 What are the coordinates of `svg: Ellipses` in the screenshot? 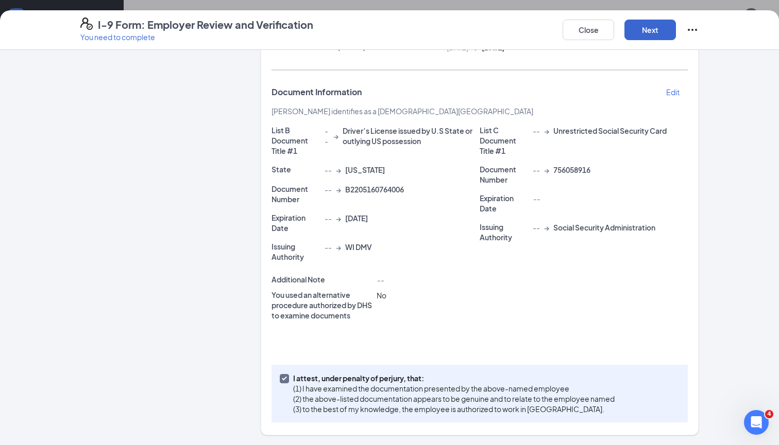 It's located at (692, 30).